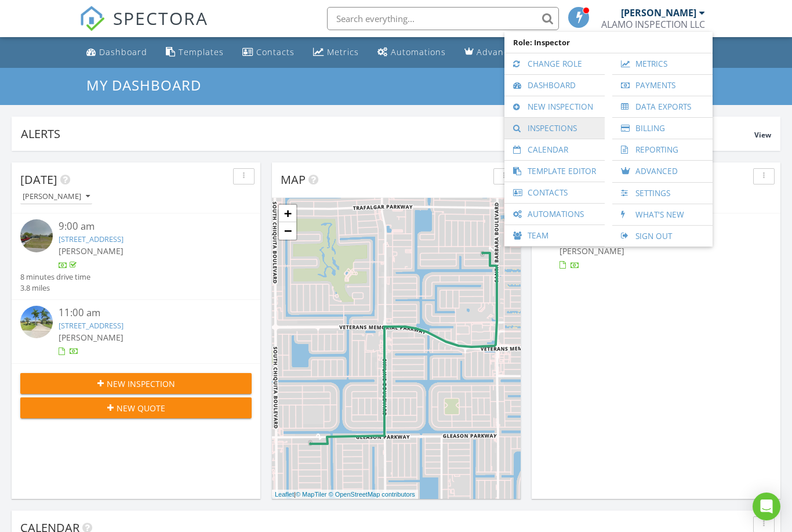 Image resolution: width=792 pixels, height=532 pixels. Describe the element at coordinates (201, 51) in the screenshot. I see `div: Templates` at that location.